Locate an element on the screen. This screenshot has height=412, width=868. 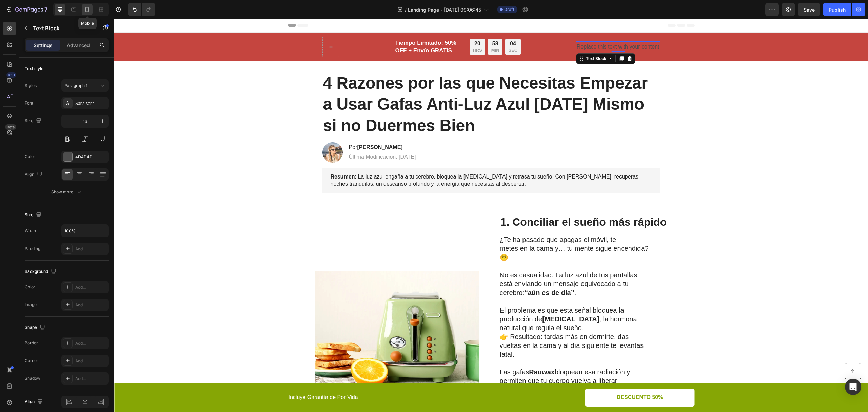
span: Draft is located at coordinates (509, 10).